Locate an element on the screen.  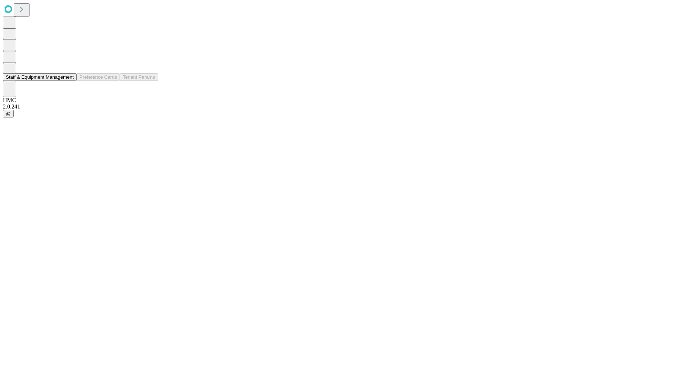
button: Staff & Equipment Management is located at coordinates (40, 77).